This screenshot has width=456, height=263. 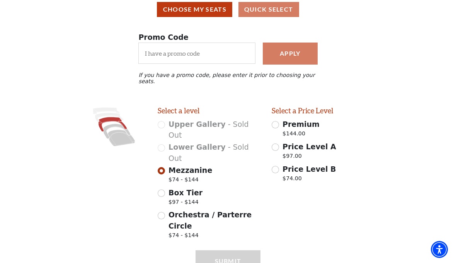 What do you see at coordinates (275, 169) in the screenshot?
I see `input: Price Level B` at bounding box center [275, 169].